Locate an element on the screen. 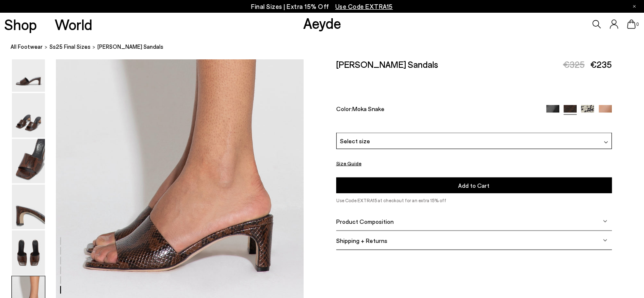  img: Jeanie Leather Sandals - Image 4 is located at coordinates (28, 207).